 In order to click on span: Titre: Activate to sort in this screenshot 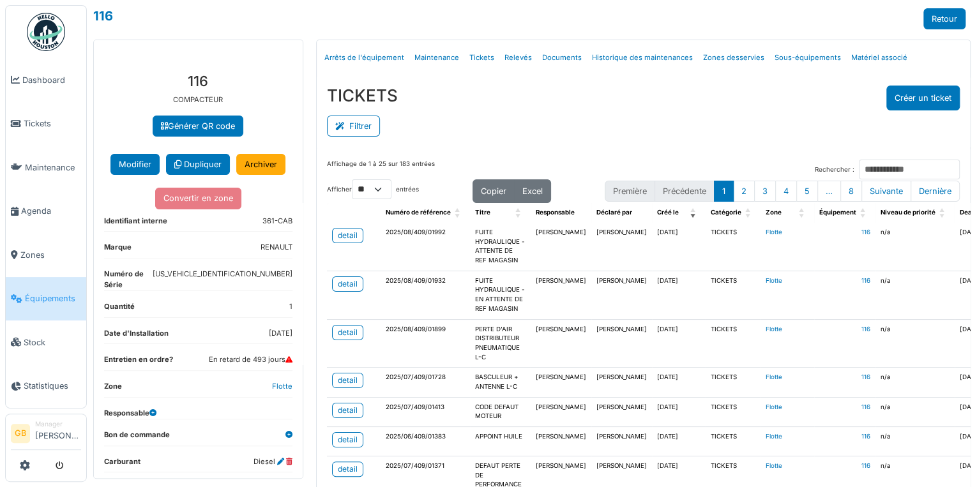, I will do `click(519, 213)`.